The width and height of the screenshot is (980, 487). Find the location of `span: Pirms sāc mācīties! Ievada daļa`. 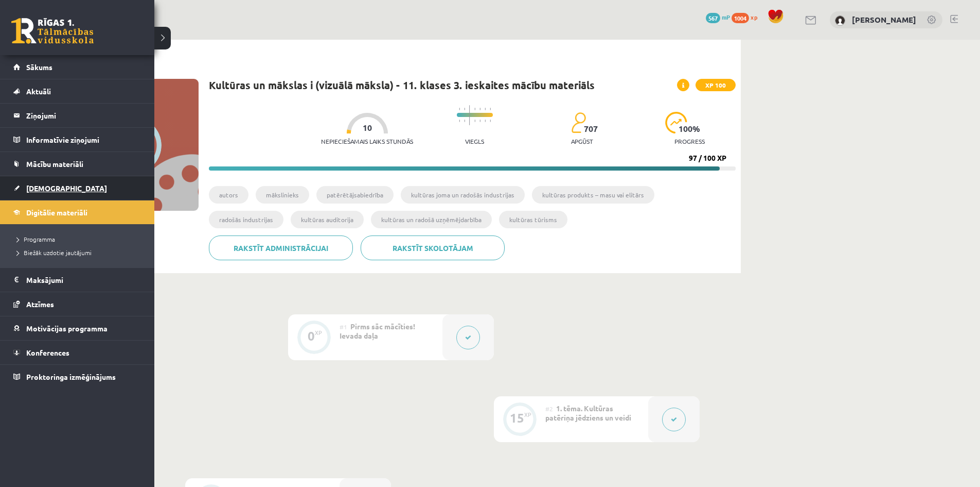

span: Pirms sāc mācīties! Ievada daļa is located at coordinates (377, 330).